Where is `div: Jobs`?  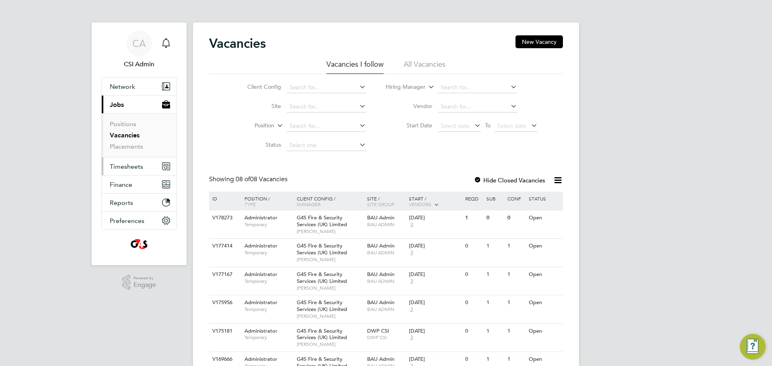
div: Jobs is located at coordinates (139, 135).